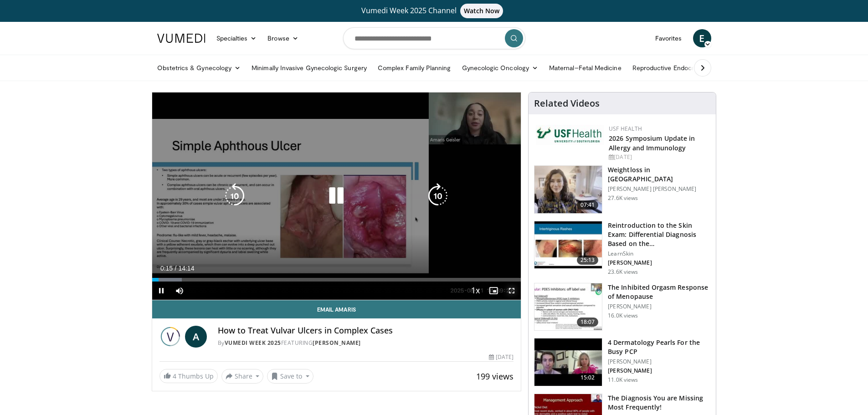  What do you see at coordinates (702, 38) in the screenshot?
I see `a: E` at bounding box center [702, 38].